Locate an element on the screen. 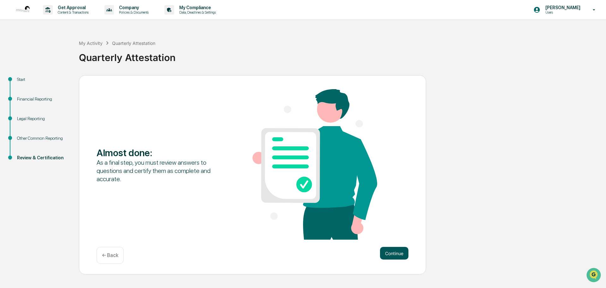  div: As a final step, you must review answers to questions and certify them as complete and accurate. is located at coordinates (159, 170).